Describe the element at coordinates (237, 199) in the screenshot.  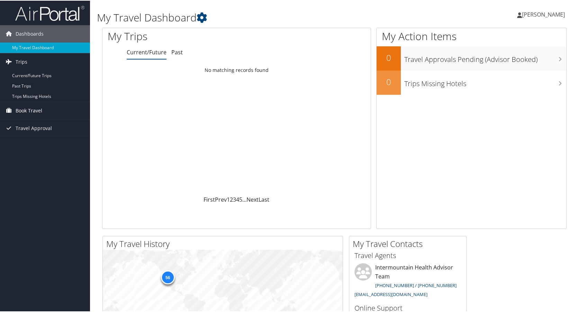
I see `a: 4` at that location.